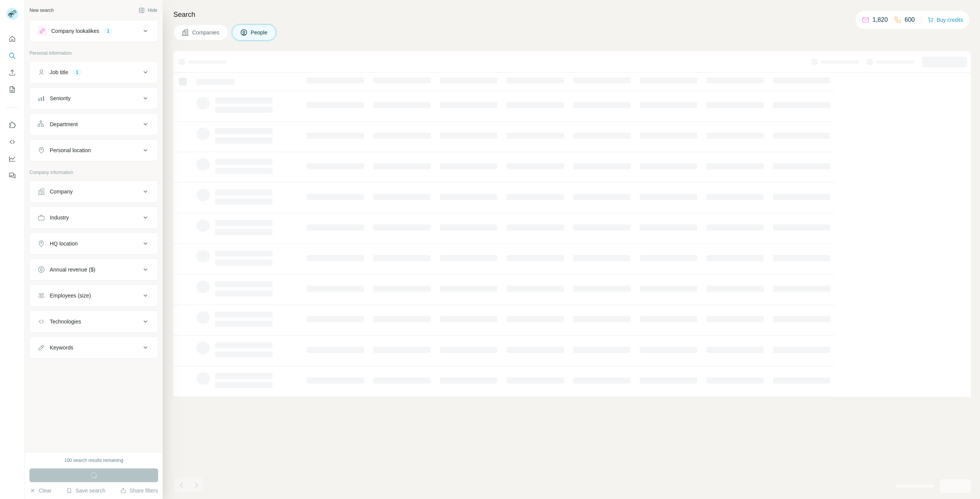  Describe the element at coordinates (13, 39) in the screenshot. I see `button: Quick start` at that location.